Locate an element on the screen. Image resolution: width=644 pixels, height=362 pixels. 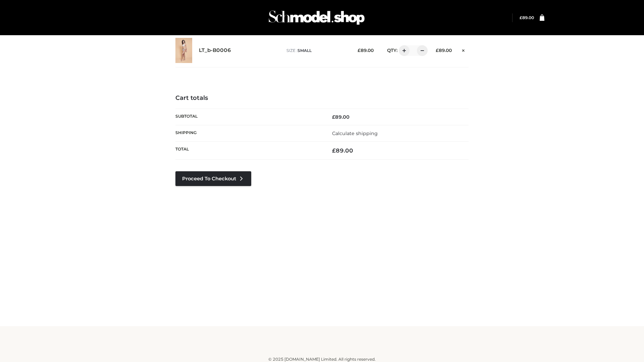
a: Proceed to Checkout is located at coordinates (214, 179).